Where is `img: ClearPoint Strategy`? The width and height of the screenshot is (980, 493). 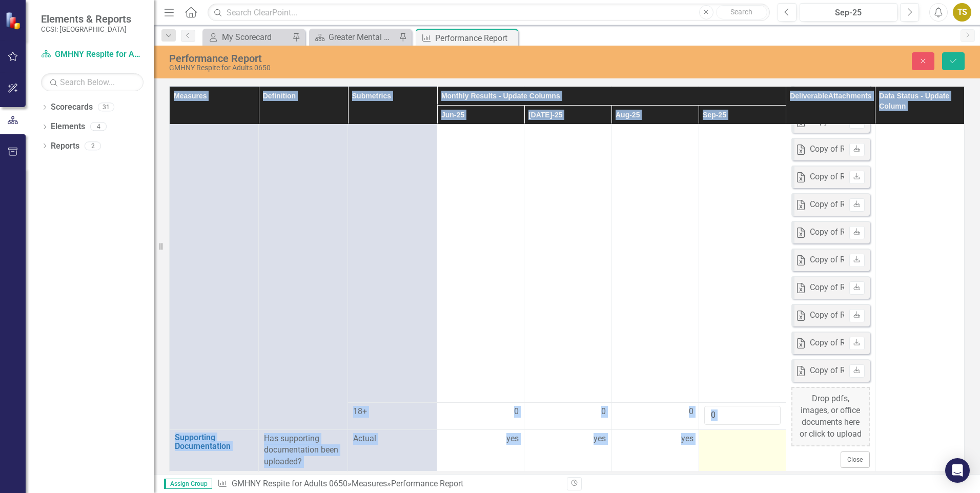 img: ClearPoint Strategy is located at coordinates (14, 20).